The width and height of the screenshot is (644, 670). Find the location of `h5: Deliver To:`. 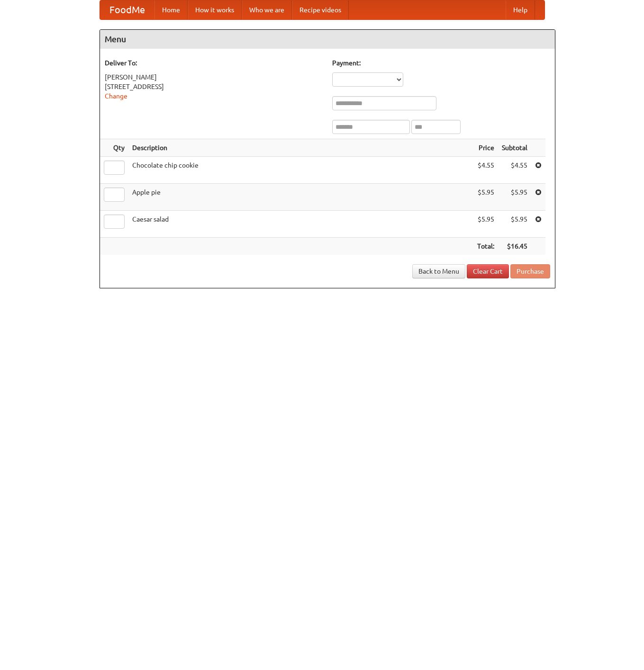

h5: Deliver To: is located at coordinates (214, 63).